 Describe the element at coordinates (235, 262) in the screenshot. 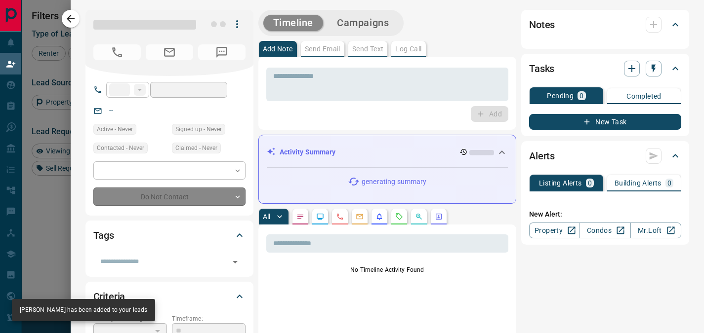

I see `button: Open` at that location.